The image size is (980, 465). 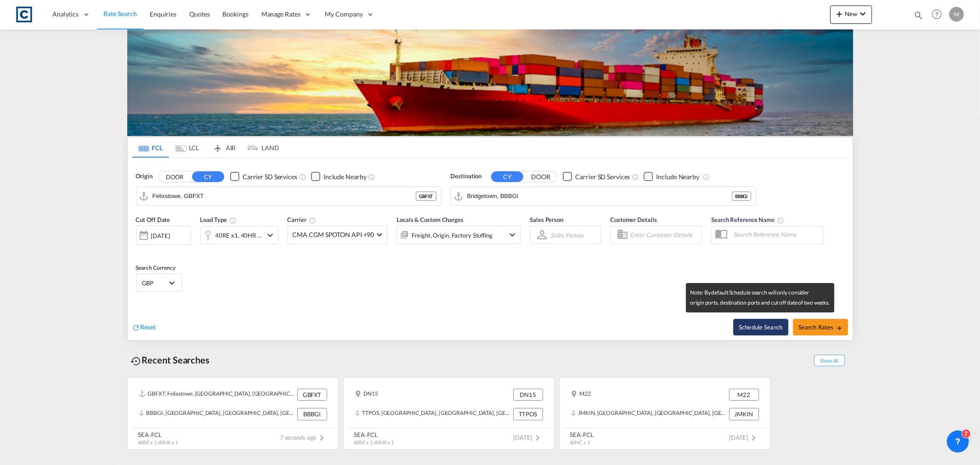 What do you see at coordinates (281, 14) in the screenshot?
I see `span: Manage Rates` at bounding box center [281, 14].